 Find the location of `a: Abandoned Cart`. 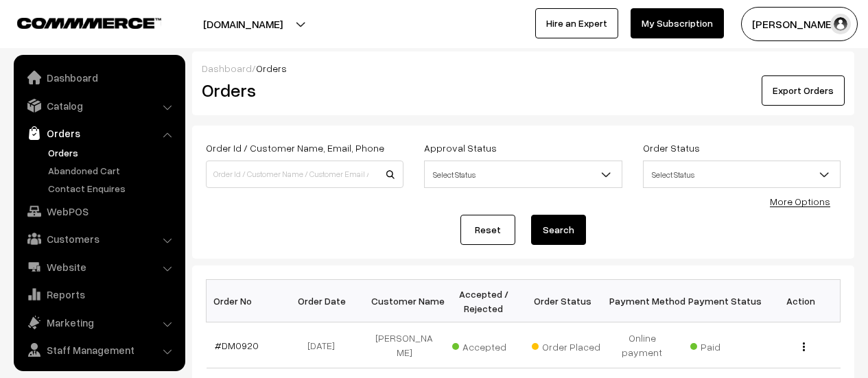

a: Abandoned Cart is located at coordinates (112, 170).